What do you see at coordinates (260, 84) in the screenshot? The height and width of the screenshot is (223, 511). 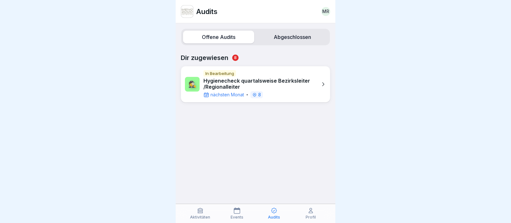 I see `p: Hygienecheck quartalsweise Bezirksleiter /Regionalleiter` at bounding box center [260, 84].